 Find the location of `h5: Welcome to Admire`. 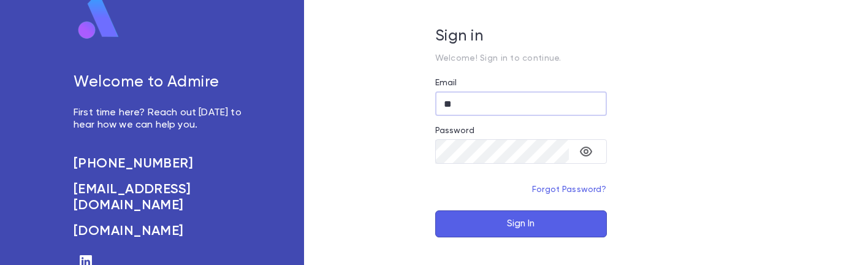

h5: Welcome to Admire is located at coordinates (164, 82).